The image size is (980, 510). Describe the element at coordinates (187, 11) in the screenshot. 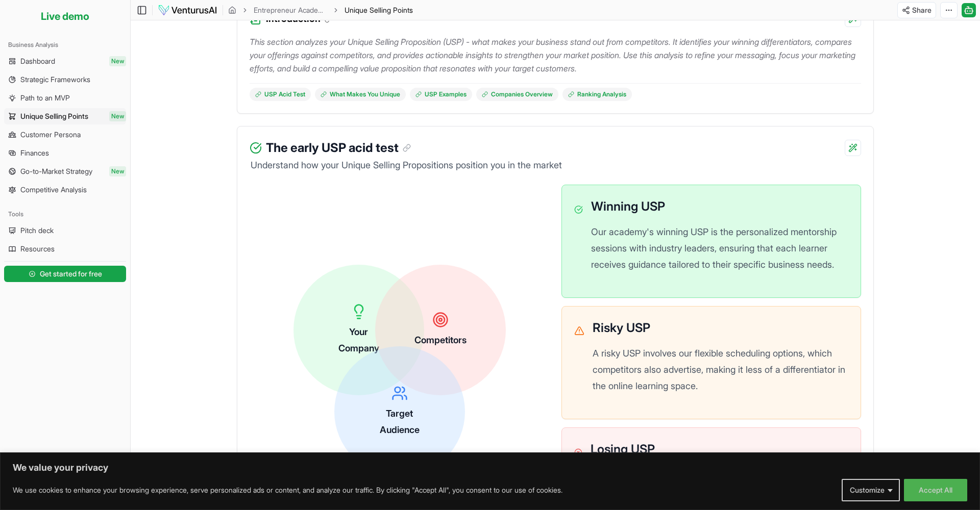

I see `img: logo` at that location.